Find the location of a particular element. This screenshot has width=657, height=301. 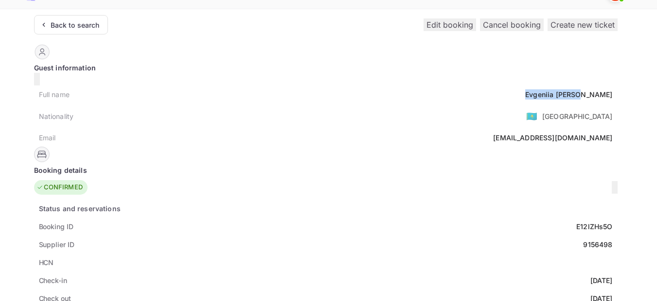

div: Booking details is located at coordinates (326, 170).